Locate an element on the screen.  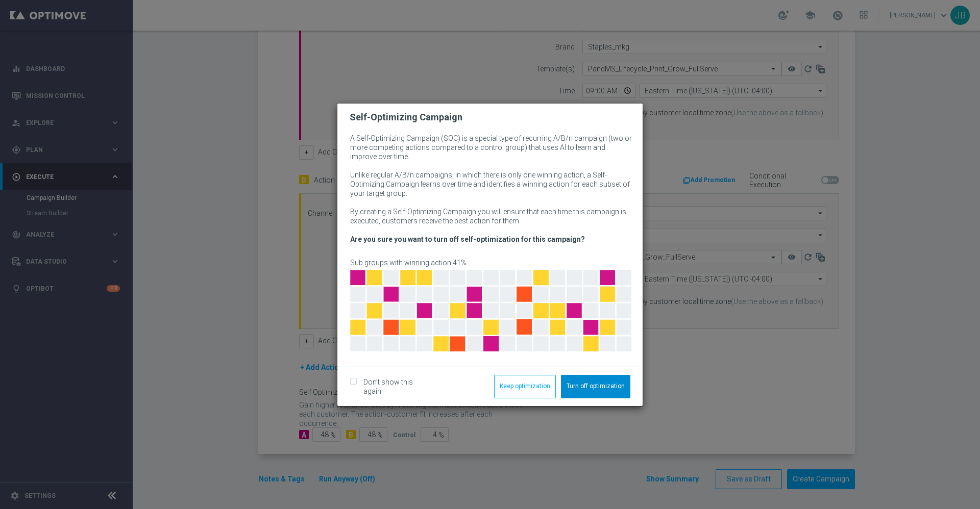
label: Don’t show this again is located at coordinates (394, 386).